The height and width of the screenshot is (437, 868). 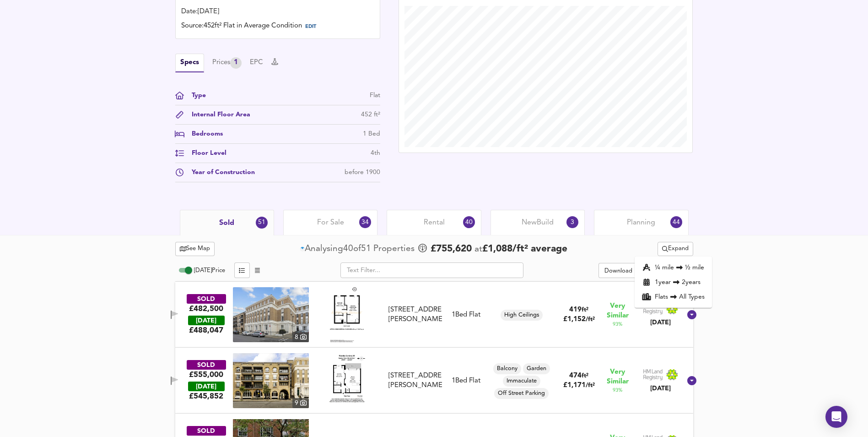 What do you see at coordinates (217, 115) in the screenshot?
I see `div: Internal Floor Area` at bounding box center [217, 115].